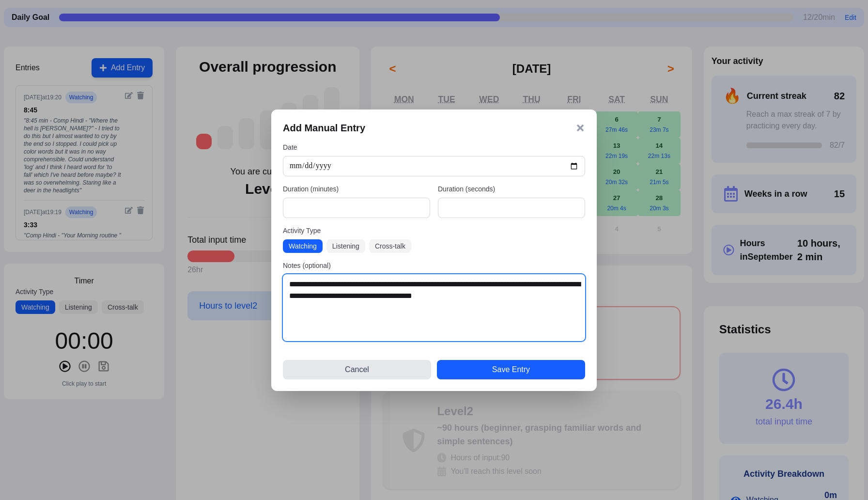  Describe the element at coordinates (346, 246) in the screenshot. I see `button: Listening` at that location.